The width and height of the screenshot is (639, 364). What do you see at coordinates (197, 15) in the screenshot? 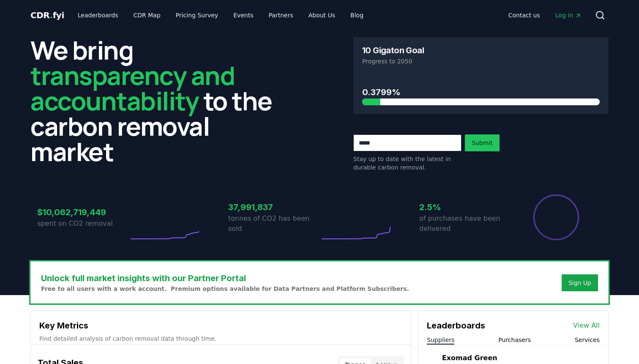
I see `a: Pricing Survey` at bounding box center [197, 15].